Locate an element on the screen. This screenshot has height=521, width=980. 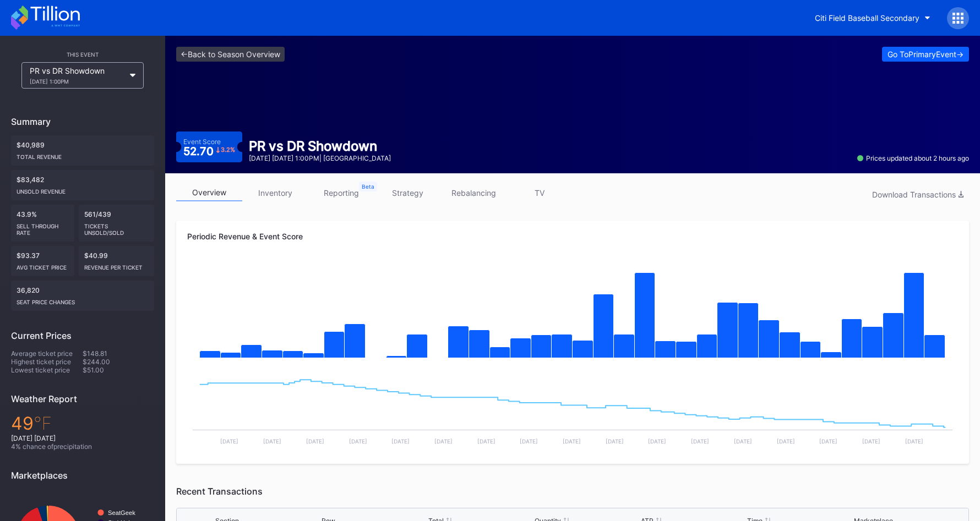
a: reporting is located at coordinates (341, 193).